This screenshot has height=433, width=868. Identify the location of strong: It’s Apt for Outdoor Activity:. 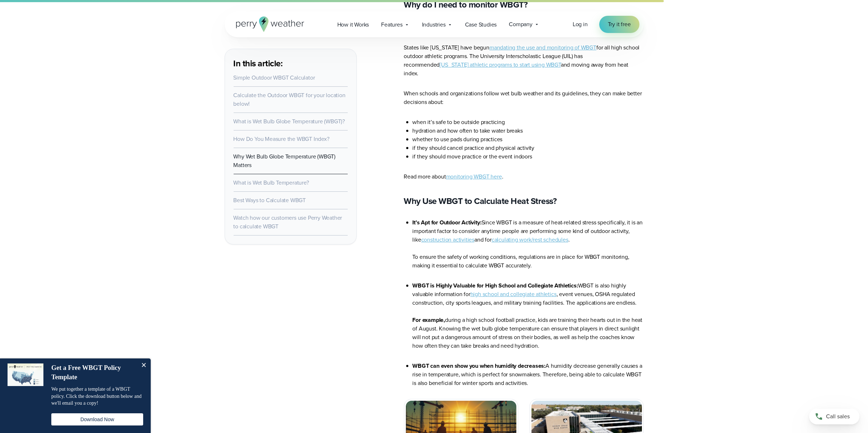
(447, 222).